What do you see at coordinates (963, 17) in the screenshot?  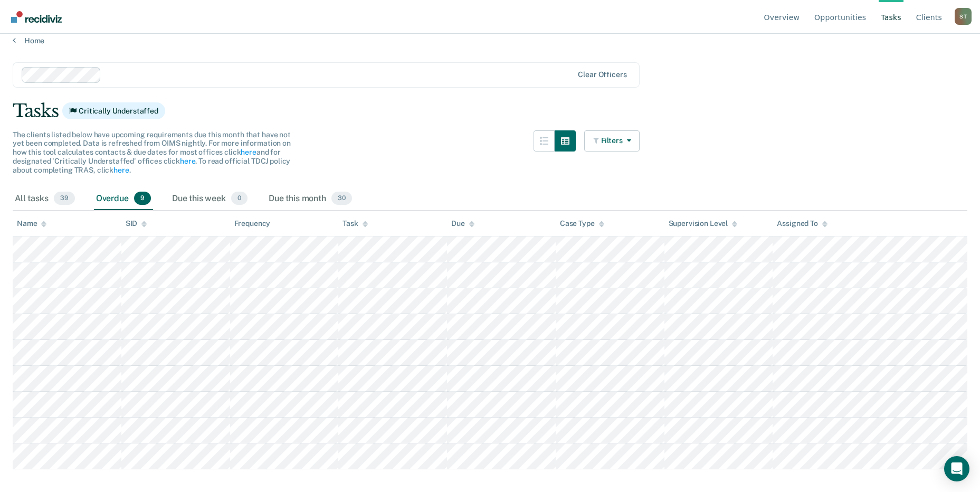 I see `button: Profile dropdown button` at bounding box center [963, 17].